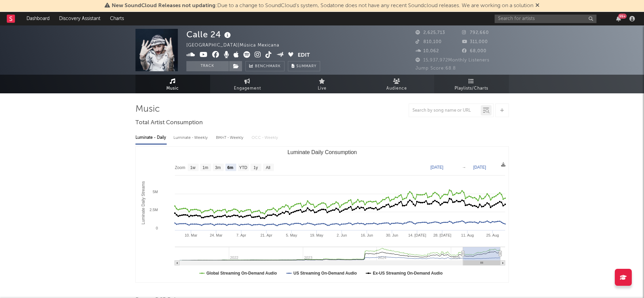 The image size is (644, 298). I want to click on text: Zoom, so click(180, 168).